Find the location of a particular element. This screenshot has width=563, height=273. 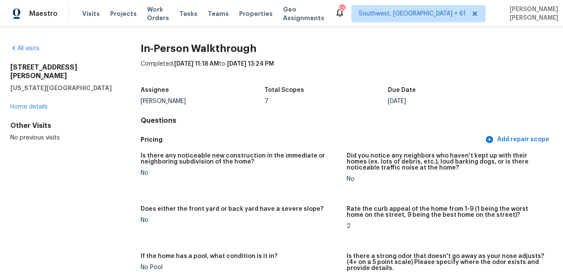

h5: Is there a strong odor that doesn't go away as your nose adjusts? (4+ on a 5 point scale) Please ... is located at coordinates (446, 263).